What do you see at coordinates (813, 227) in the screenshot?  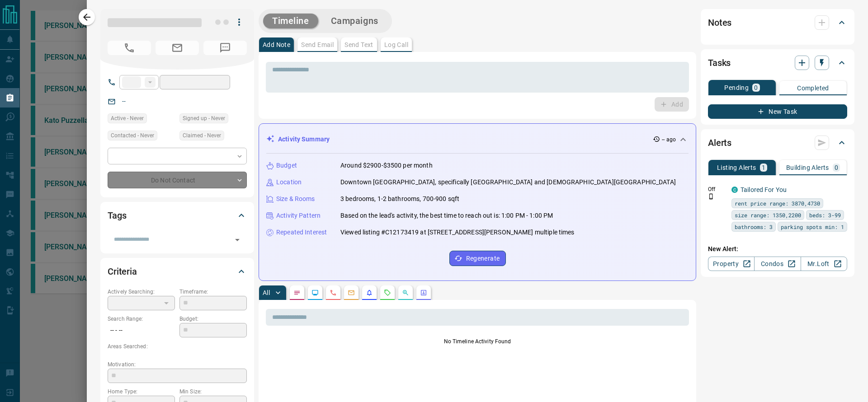 I see `span: parking spots min: 1` at bounding box center [813, 227].